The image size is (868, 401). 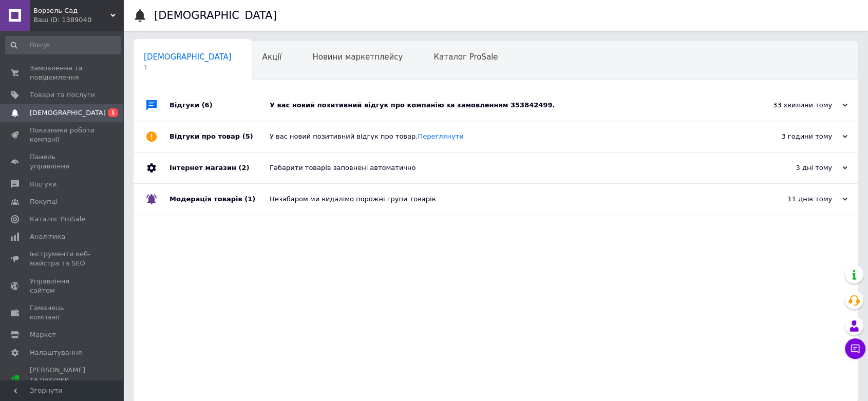 I want to click on span: Інструменти веб-майстра та SEO, so click(x=62, y=259).